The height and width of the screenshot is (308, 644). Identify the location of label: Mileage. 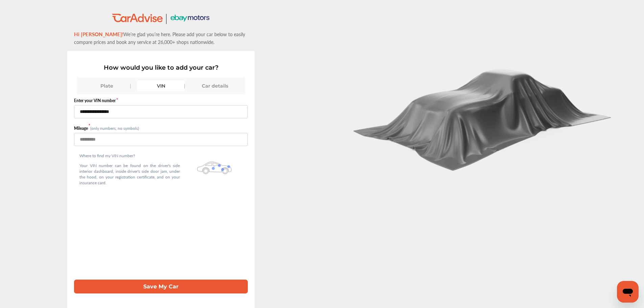
(82, 128).